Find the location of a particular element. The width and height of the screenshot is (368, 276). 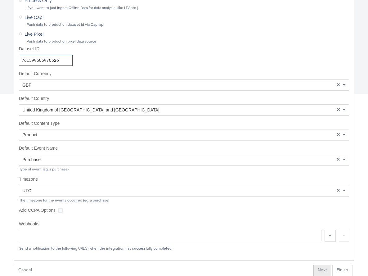

label: Timezone is located at coordinates (184, 179).